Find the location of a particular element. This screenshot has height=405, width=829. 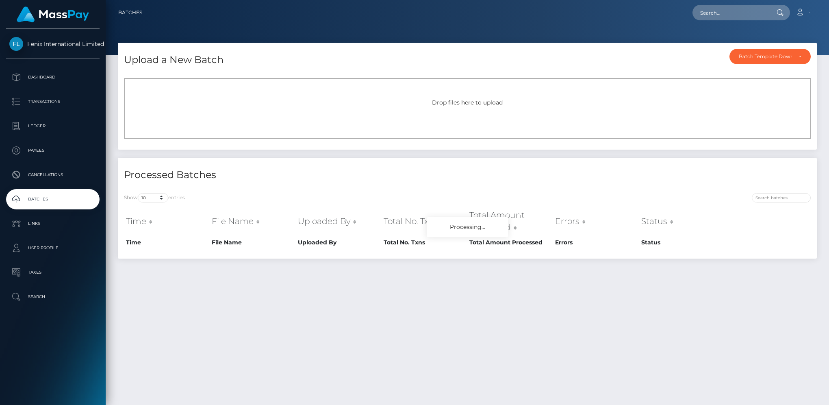

input: Search batches is located at coordinates (781, 198).